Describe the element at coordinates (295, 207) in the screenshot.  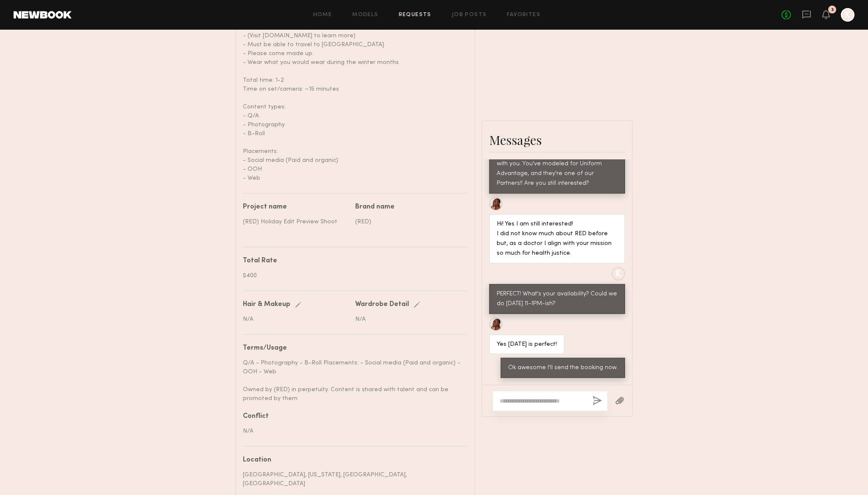
I see `div: Project name` at that location.